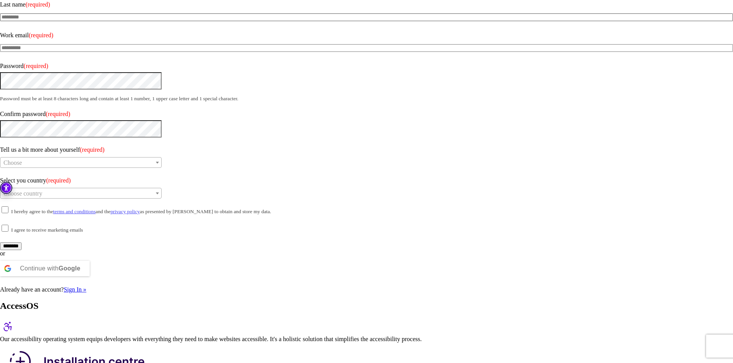 This screenshot has height=363, width=733. Describe the element at coordinates (23, 193) in the screenshot. I see `span: Choose country` at that location.